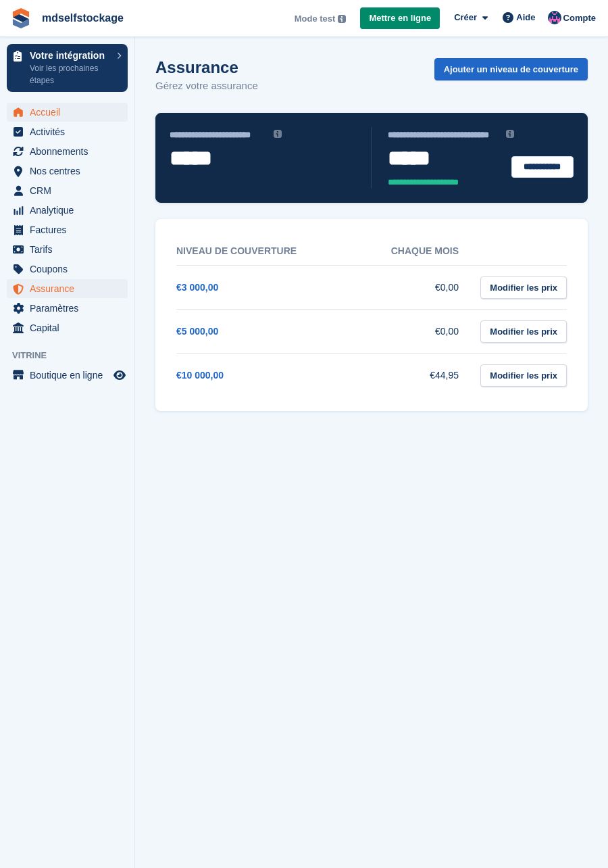  What do you see at coordinates (315, 19) in the screenshot?
I see `span: Mode test` at bounding box center [315, 19].